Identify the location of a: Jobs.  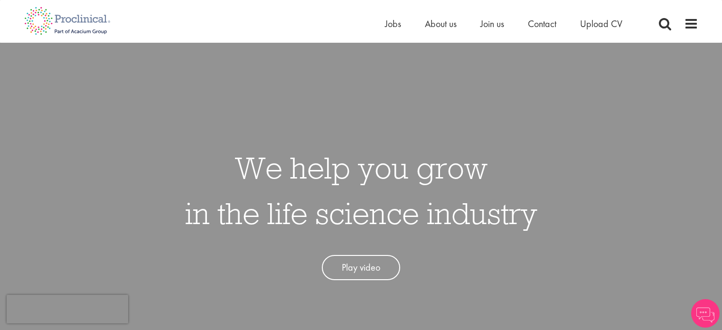
(393, 24).